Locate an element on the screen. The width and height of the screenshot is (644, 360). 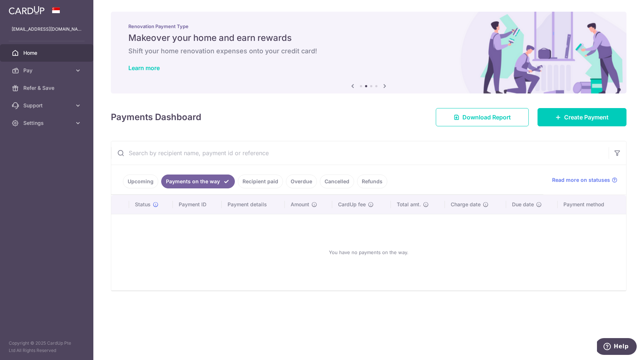
span: CardUp fee is located at coordinates (352, 204).